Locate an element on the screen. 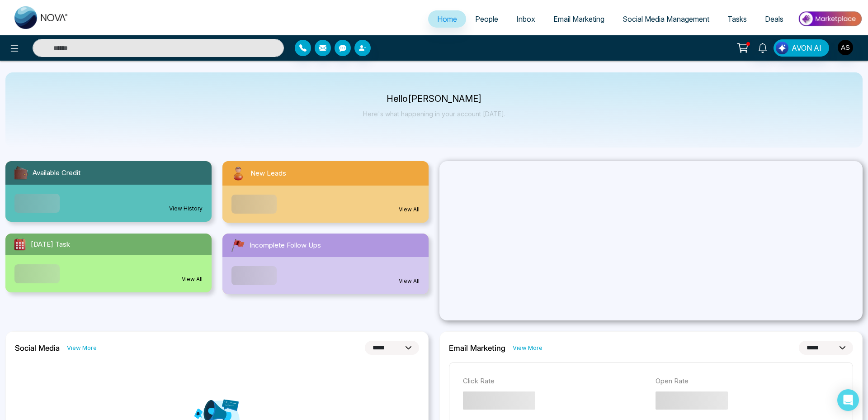  a: Tasks is located at coordinates (737, 19).